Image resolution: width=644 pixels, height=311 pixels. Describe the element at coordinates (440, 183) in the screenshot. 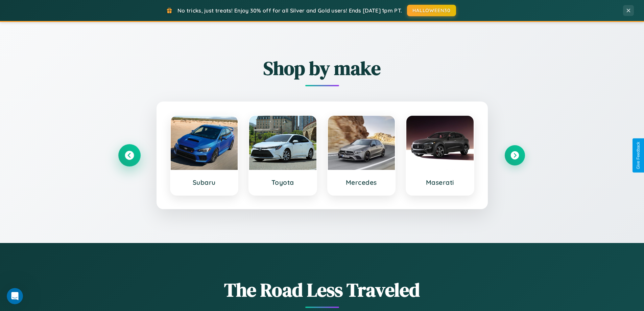

I see `h3: Maserati` at that location.